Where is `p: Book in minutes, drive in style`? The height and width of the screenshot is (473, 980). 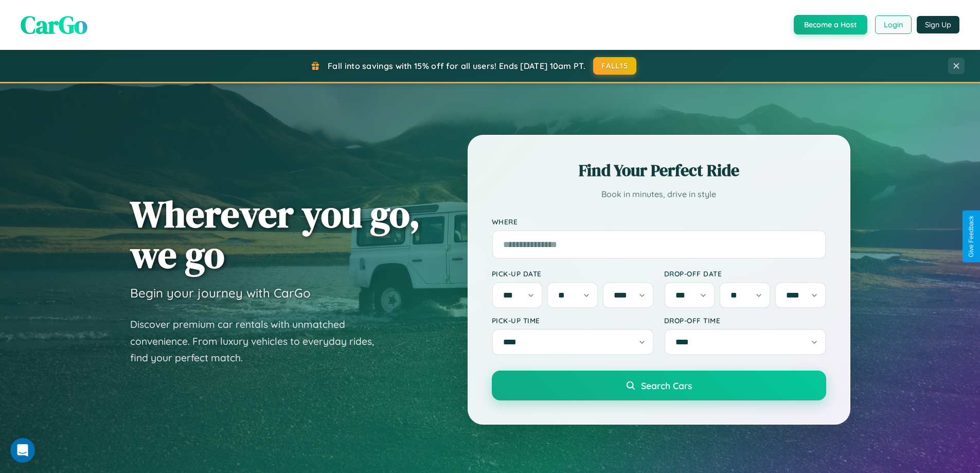 p: Book in minutes, drive in style is located at coordinates (659, 194).